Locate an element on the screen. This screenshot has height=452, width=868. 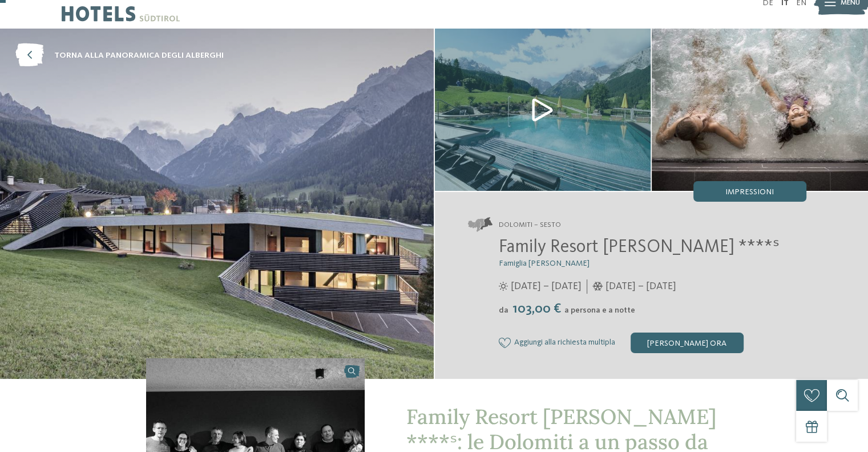
span: a persona e a notte is located at coordinates (600, 310).